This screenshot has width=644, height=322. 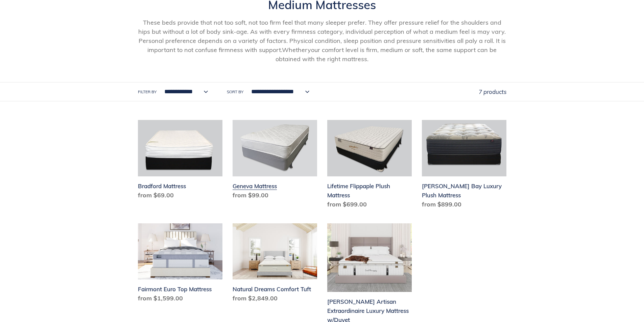 I want to click on span: 7 products, so click(x=493, y=92).